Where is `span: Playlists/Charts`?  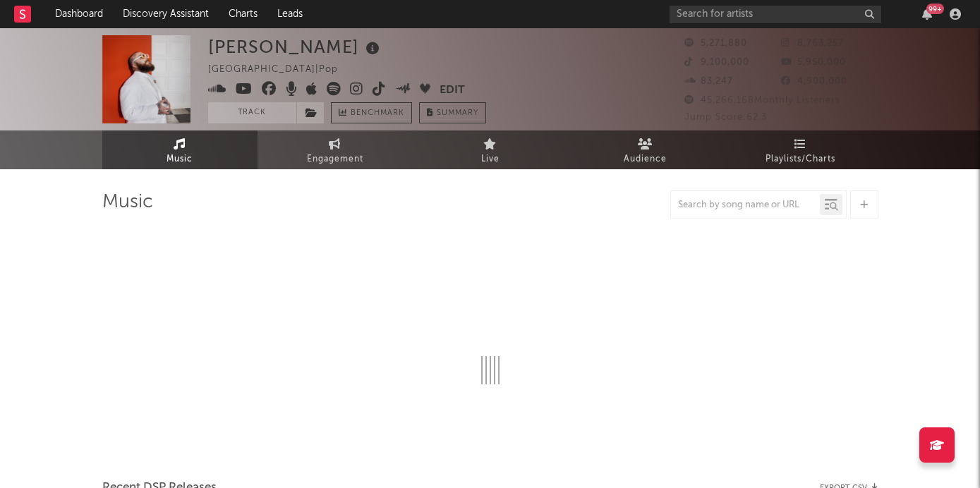
span: Playlists/Charts is located at coordinates (800, 159).